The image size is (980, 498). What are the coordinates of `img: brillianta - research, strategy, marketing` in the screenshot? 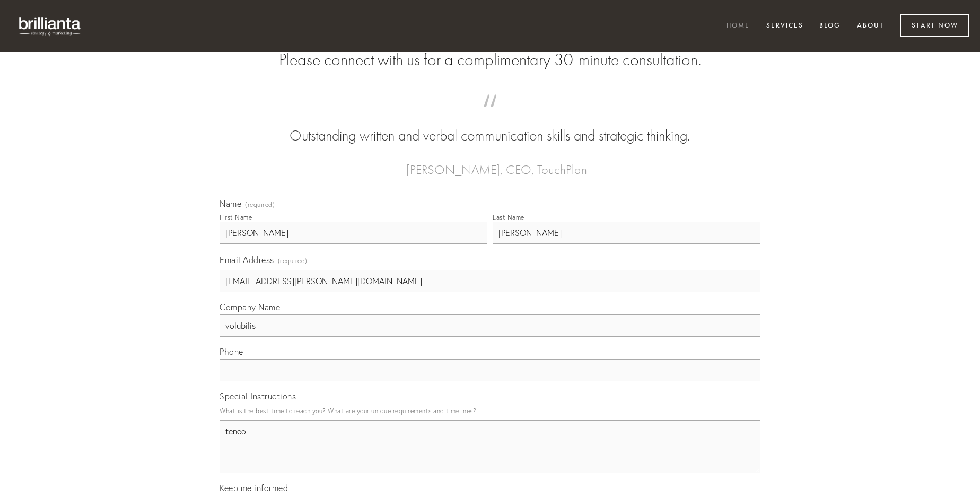 It's located at (50, 26).